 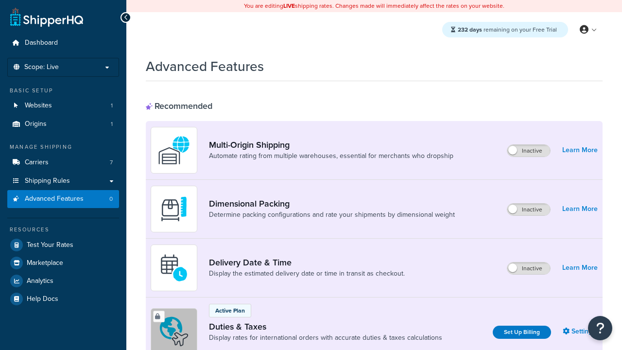 I want to click on strong: 232 days, so click(x=470, y=30).